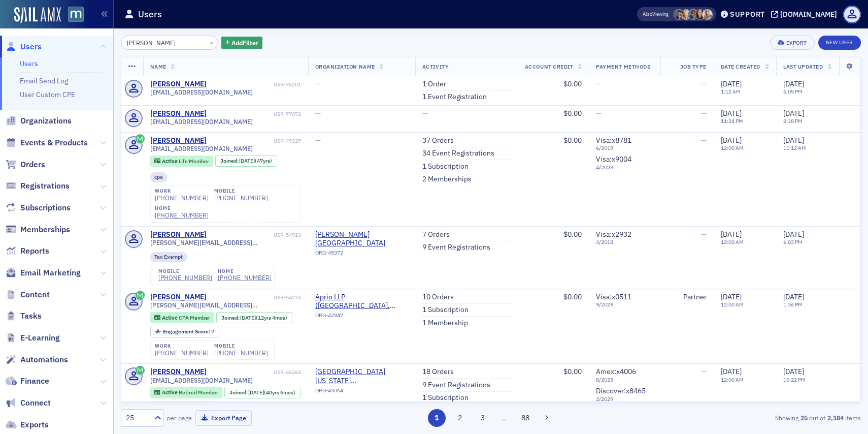 Image resolution: width=868 pixels, height=434 pixels. What do you see at coordinates (624, 305) in the screenshot?
I see `span: 9 / 2029` at bounding box center [624, 305].